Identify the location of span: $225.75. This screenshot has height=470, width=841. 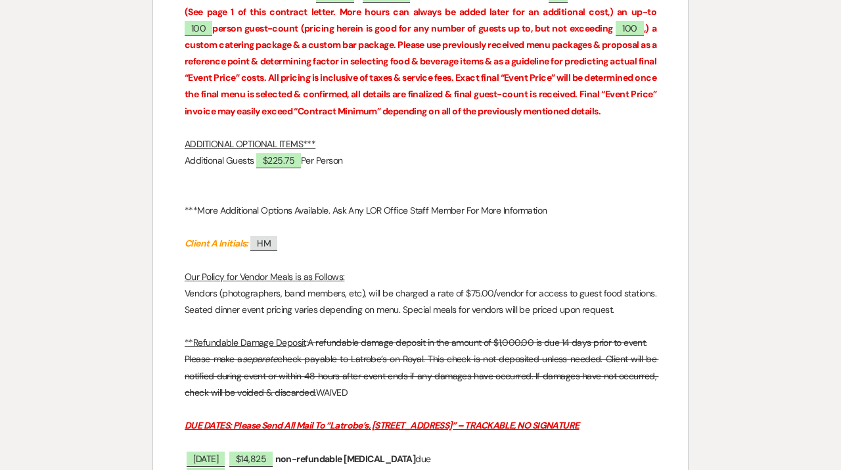
(278, 160).